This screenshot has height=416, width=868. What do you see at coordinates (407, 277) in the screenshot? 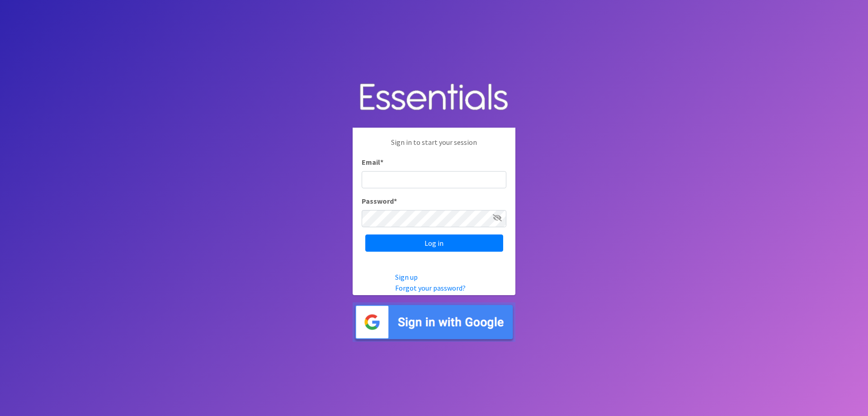
I see `a: Sign up` at bounding box center [407, 277].